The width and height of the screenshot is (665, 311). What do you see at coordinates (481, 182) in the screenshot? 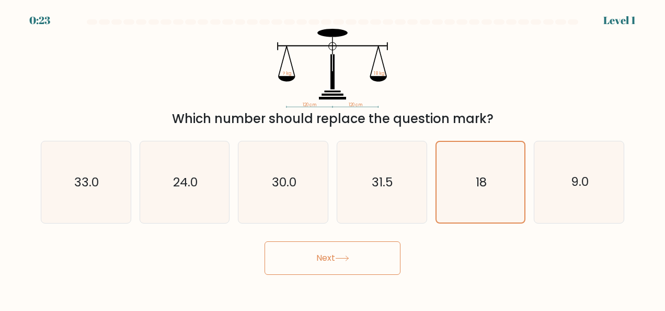
I see `text: 18` at bounding box center [481, 182].